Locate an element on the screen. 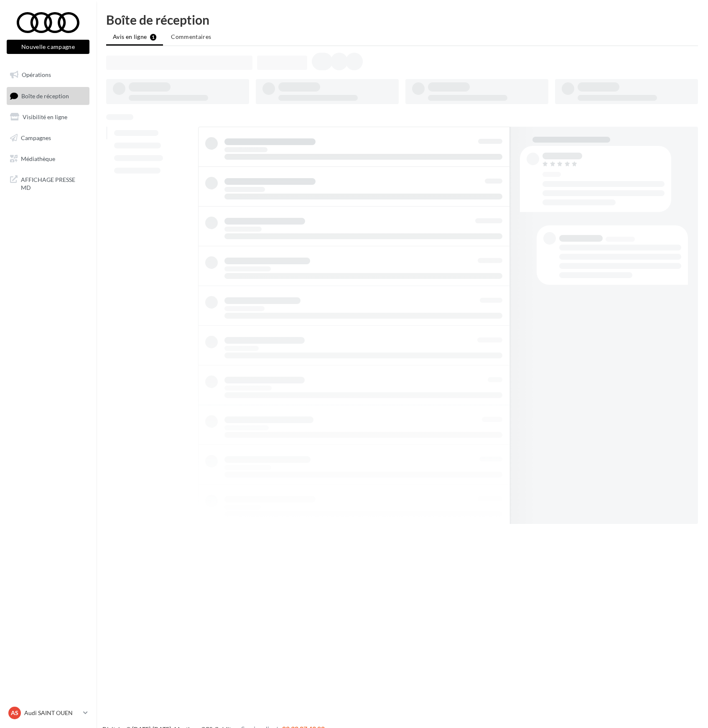  a: Visibilité en ligne is located at coordinates (48, 117).